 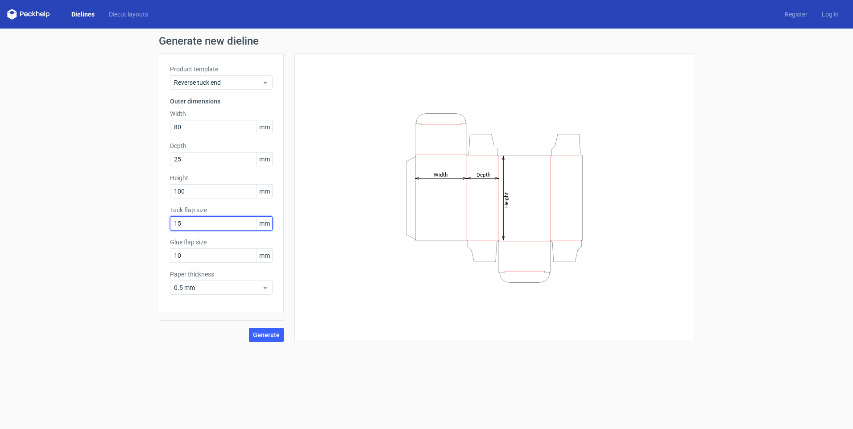 I want to click on span: Generate, so click(x=266, y=335).